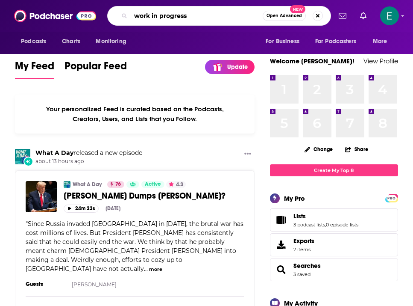  What do you see at coordinates (35, 69) in the screenshot?
I see `a: My Feed` at bounding box center [35, 69].